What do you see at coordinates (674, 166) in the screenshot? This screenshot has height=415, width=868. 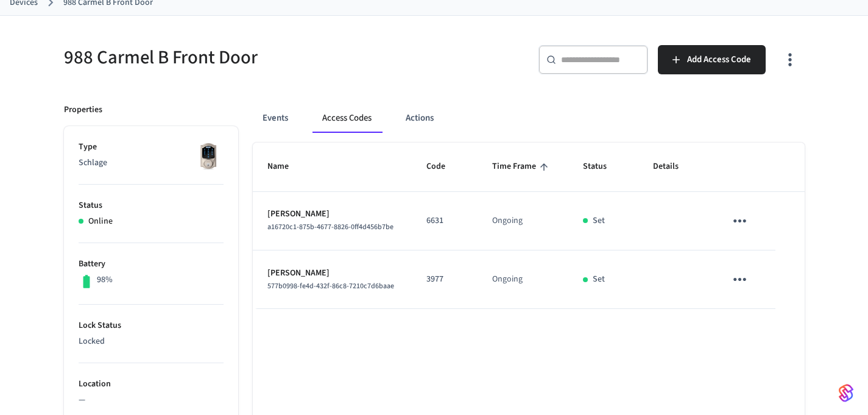 I see `span: Details` at bounding box center [674, 166].